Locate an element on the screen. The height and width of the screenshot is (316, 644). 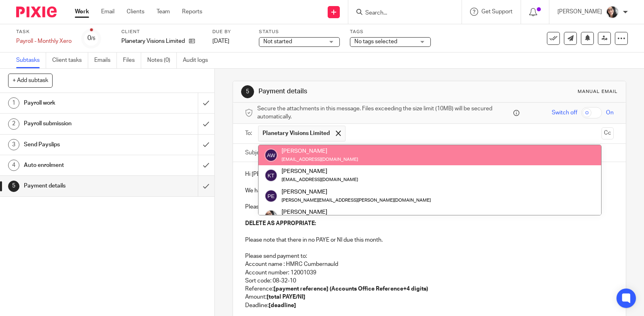
p: Please find the payslips attached is located at coordinates (430, 207).